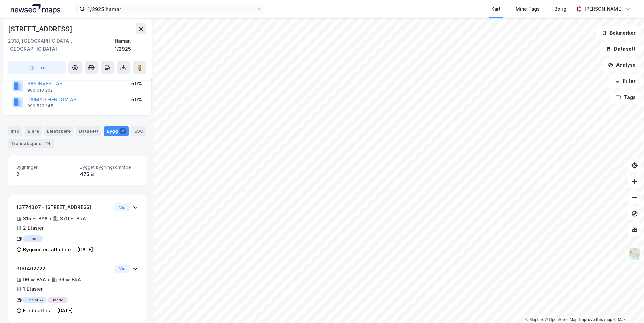 Image resolution: width=644 pixels, height=323 pixels. I want to click on div: Bygg, so click(116, 131).